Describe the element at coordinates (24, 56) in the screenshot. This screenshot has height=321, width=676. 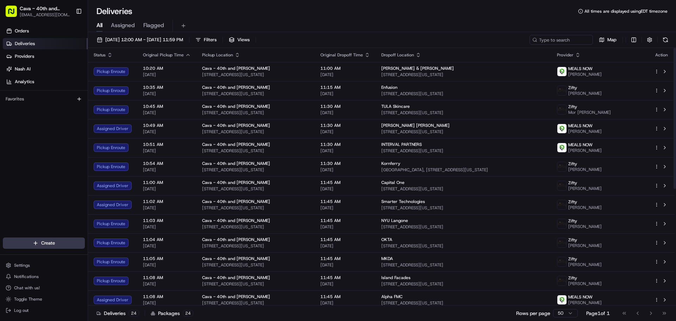
I see `span: Providers` at that location.